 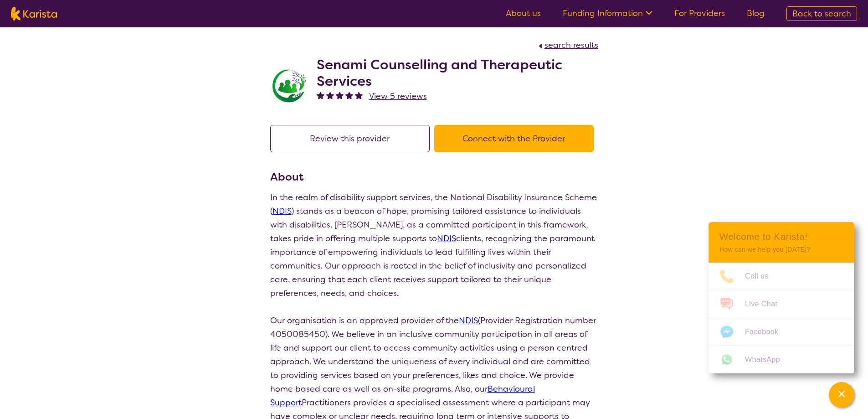 What do you see at coordinates (571, 45) in the screenshot?
I see `span: search results` at bounding box center [571, 45].